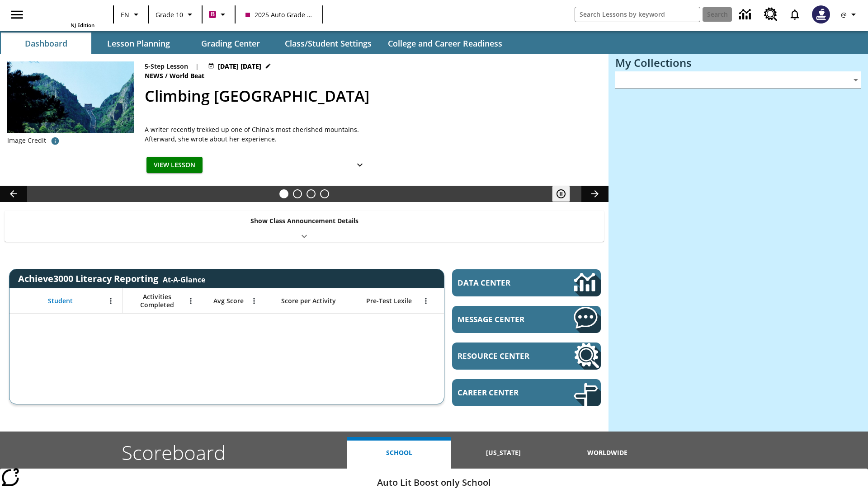  I want to click on img: 6000 stone steps to climb Mount Tai in Chinese countryside, so click(70, 97).